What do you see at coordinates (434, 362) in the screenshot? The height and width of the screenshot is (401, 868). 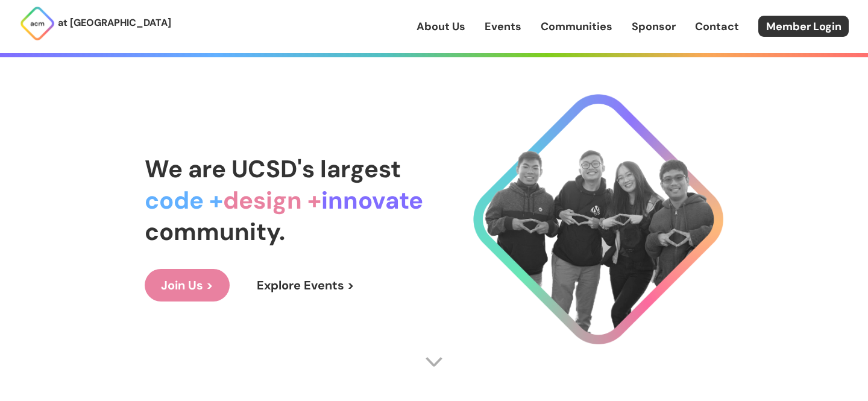 I see `img: Scroll Arrow` at bounding box center [434, 362].